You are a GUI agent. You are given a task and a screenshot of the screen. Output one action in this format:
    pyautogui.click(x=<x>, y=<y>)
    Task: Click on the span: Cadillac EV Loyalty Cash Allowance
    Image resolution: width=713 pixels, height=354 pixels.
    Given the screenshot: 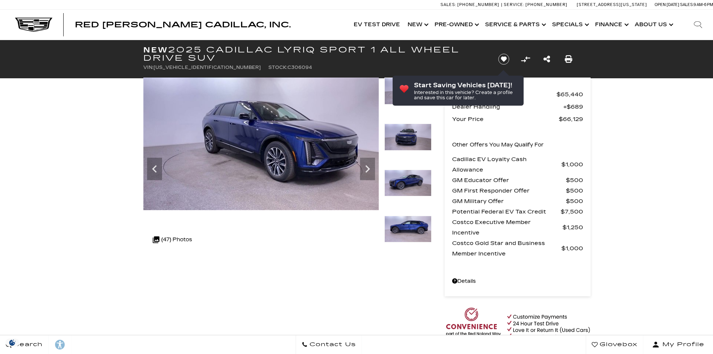 What is the action you would take?
    pyautogui.click(x=507, y=164)
    